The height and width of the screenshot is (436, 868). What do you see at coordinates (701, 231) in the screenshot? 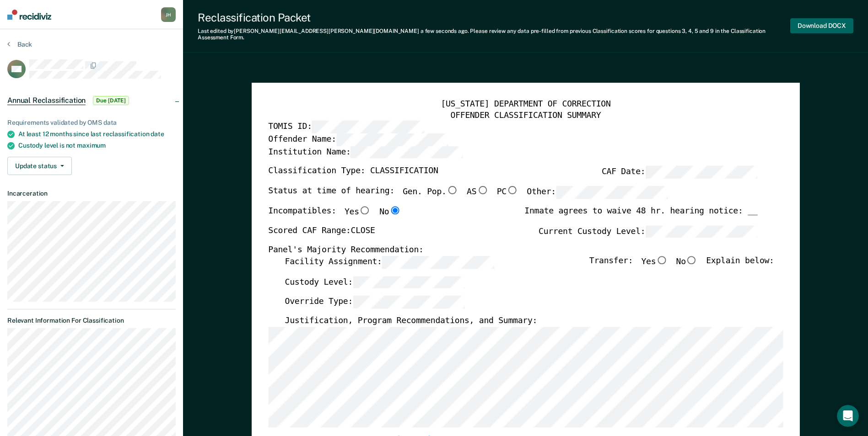
I see `input: Current Custody Level:` at bounding box center [701, 231].